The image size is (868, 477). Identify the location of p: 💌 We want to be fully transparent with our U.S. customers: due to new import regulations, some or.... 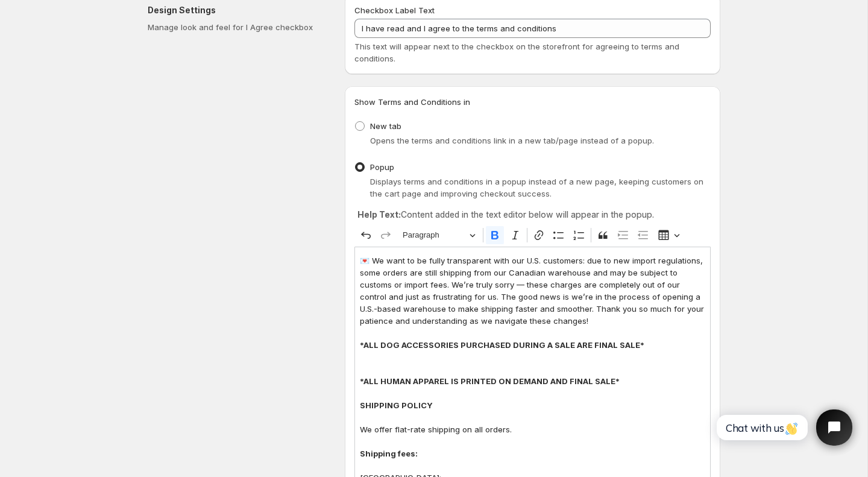
(532, 291).